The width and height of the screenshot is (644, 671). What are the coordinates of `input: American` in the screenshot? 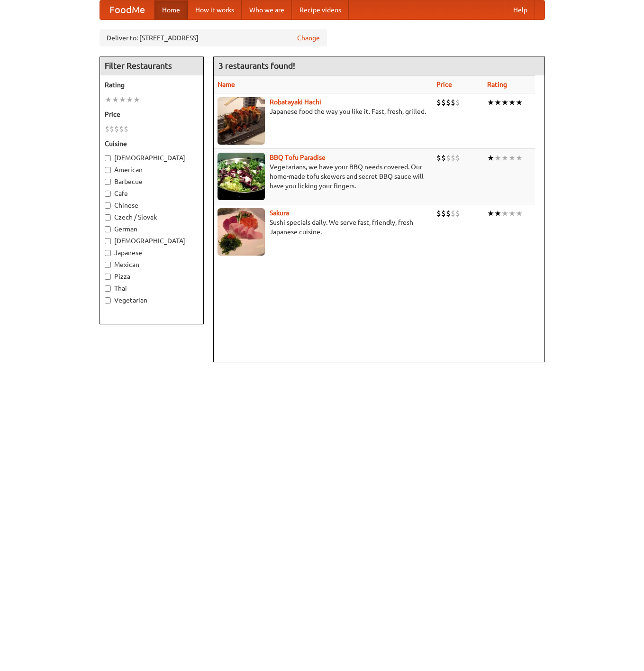 It's located at (108, 170).